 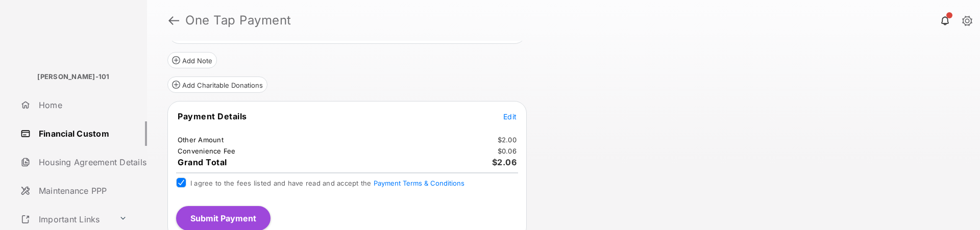 What do you see at coordinates (238, 21) in the screenshot?
I see `strong: One Tap Payment` at bounding box center [238, 21].